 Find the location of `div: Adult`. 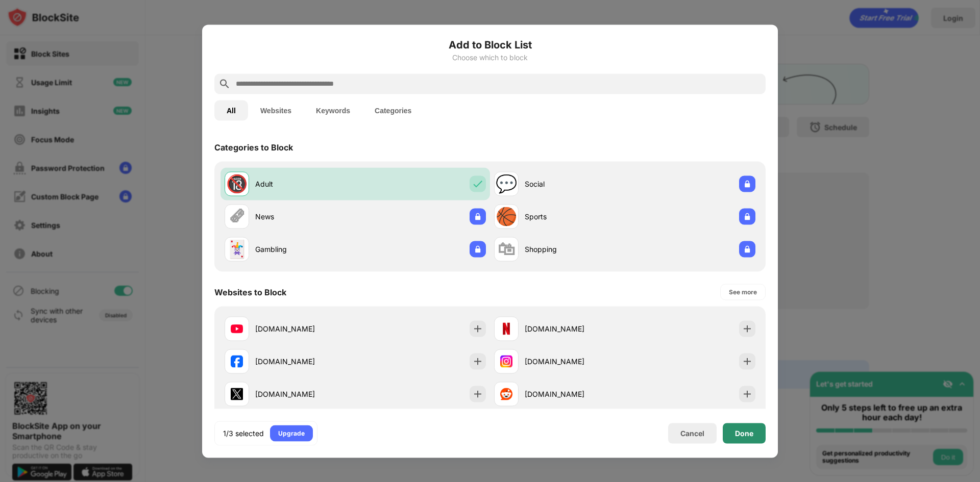

div: Adult is located at coordinates (305, 184).